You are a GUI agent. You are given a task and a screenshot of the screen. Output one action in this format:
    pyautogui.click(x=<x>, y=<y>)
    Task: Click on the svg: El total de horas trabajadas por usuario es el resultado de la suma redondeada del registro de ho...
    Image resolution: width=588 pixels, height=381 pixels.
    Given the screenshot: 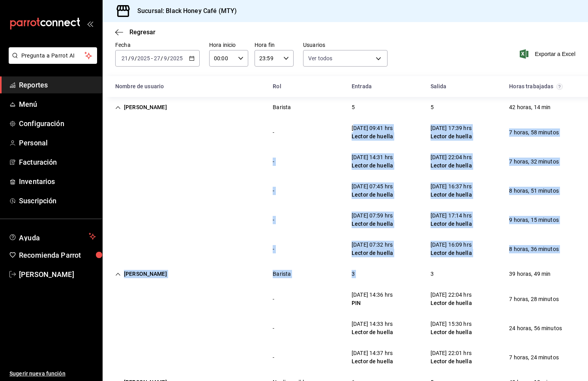 What is the action you would take?
    pyautogui.click(x=559, y=87)
    